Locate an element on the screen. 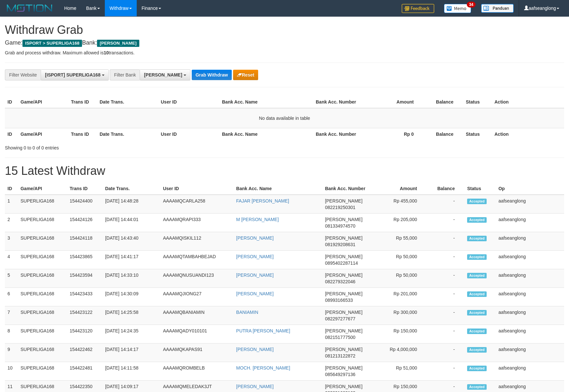  td: 154422462 is located at coordinates (85, 352).